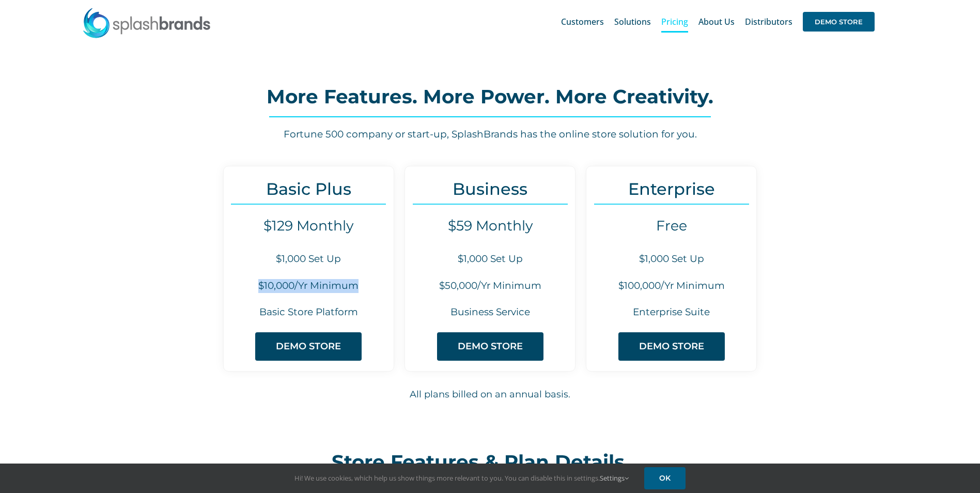  What do you see at coordinates (768, 22) in the screenshot?
I see `a: Distributors` at bounding box center [768, 22].